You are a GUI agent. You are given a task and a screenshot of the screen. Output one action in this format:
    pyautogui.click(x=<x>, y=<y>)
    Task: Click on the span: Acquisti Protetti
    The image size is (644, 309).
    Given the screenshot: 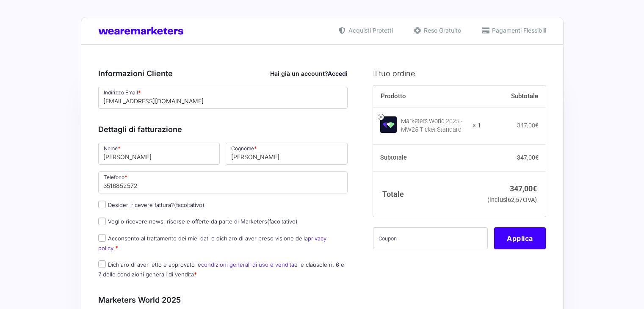 What is the action you would take?
    pyautogui.click(x=370, y=30)
    